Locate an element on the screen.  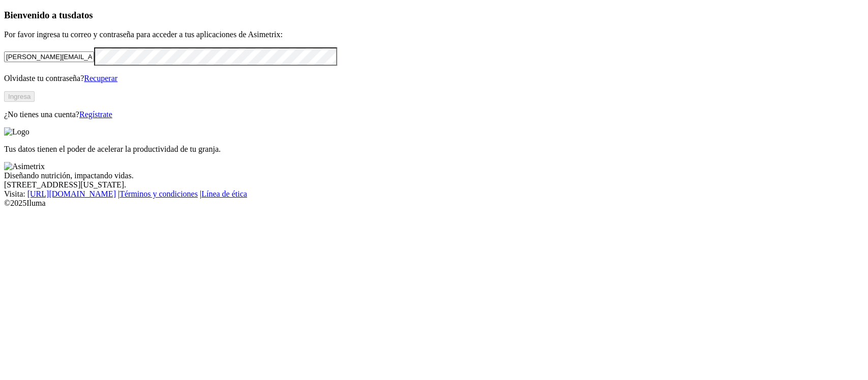
img: Logo is located at coordinates (17, 132).